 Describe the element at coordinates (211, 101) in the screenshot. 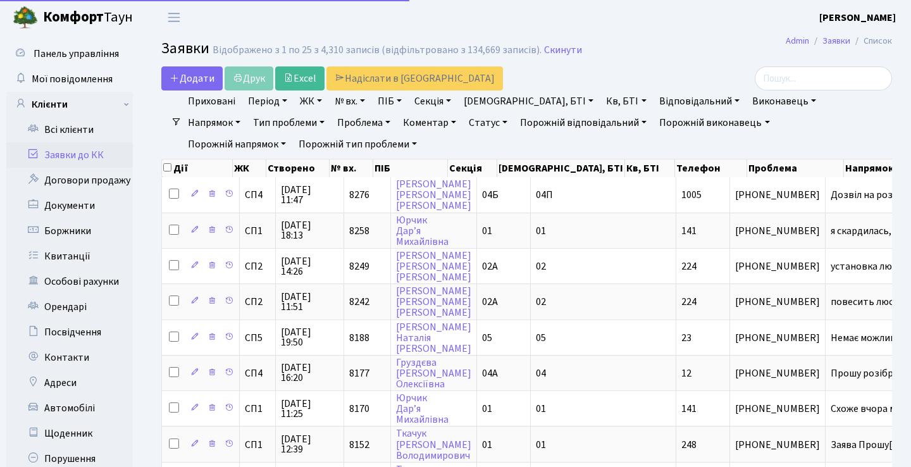

I see `a: Приховані` at that location.